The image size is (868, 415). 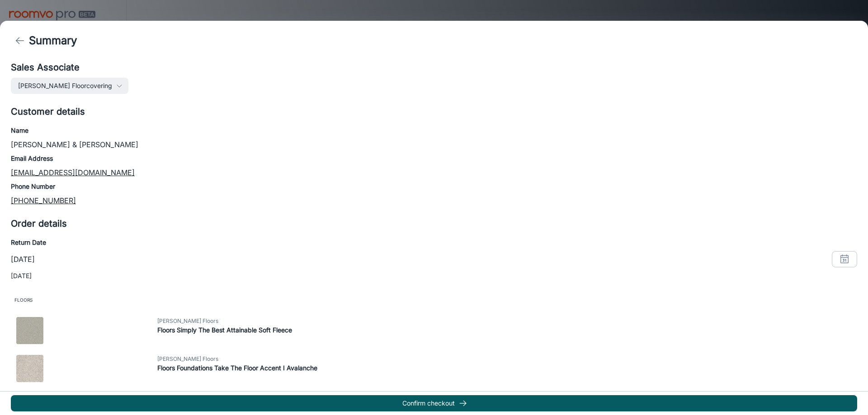 I want to click on h6: Name, so click(x=434, y=130).